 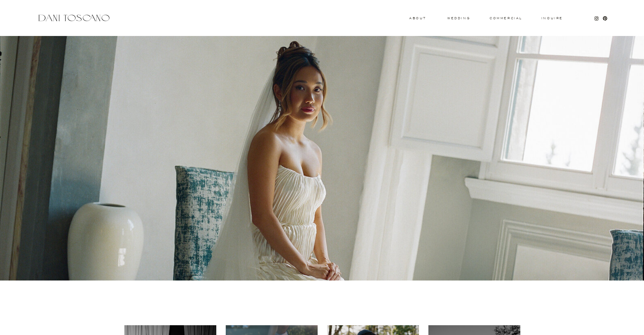 What do you see at coordinates (552, 19) in the screenshot?
I see `h3: Inquire` at bounding box center [552, 19].